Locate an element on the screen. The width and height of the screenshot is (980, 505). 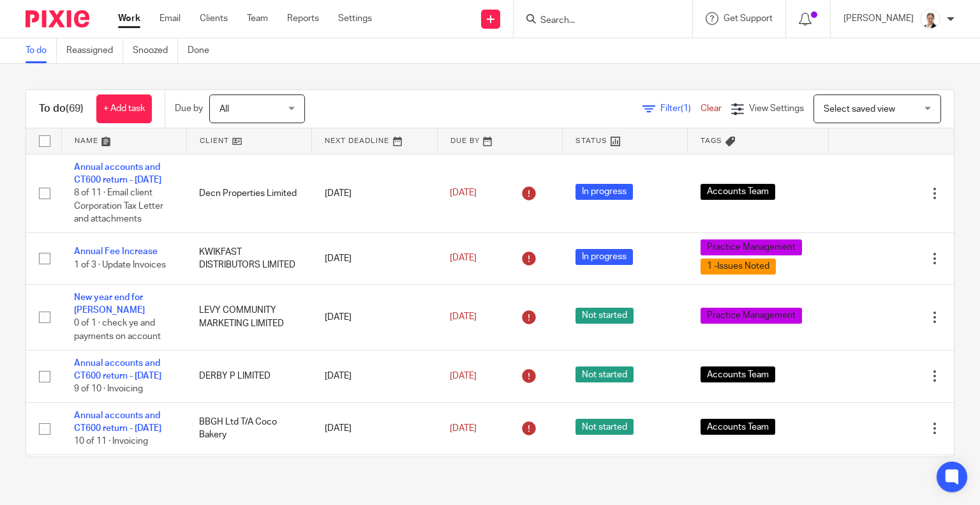
span: (1) is located at coordinates (686, 109).